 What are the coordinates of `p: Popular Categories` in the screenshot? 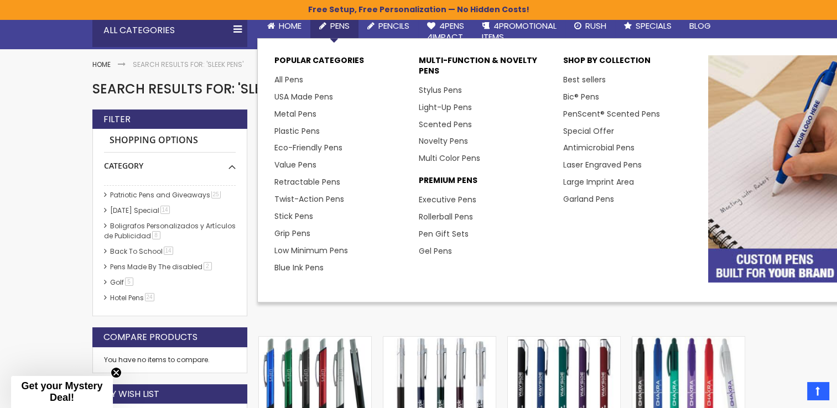 It's located at (341, 63).